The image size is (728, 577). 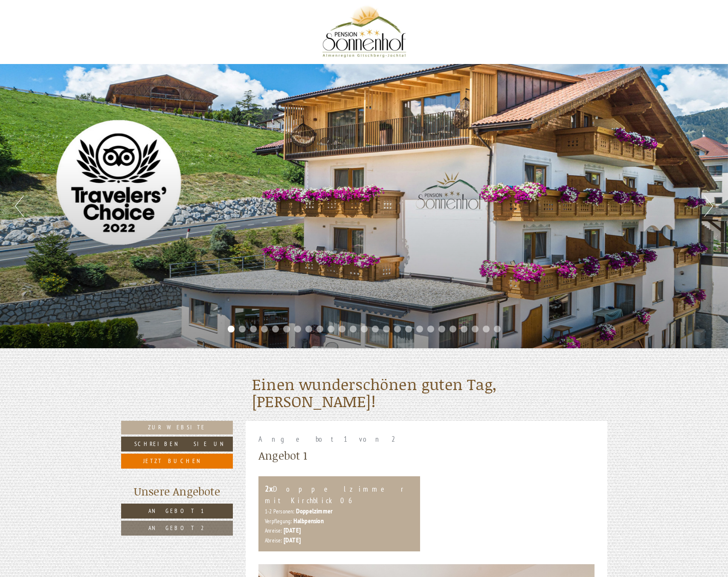 I want to click on b: Doppelzimmer, so click(x=314, y=511).